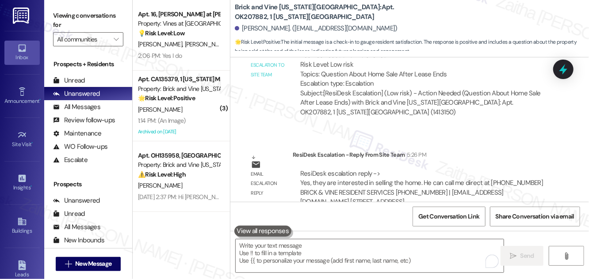 This screenshot has width=589, height=279. I want to click on strong: 💡 Risk Level: Low, so click(161, 33).